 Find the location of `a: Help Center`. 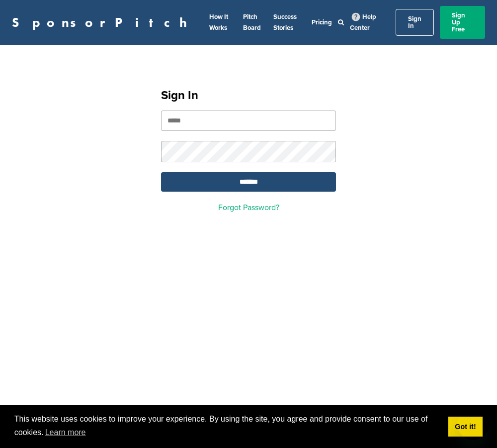

a: Help Center is located at coordinates (363, 22).